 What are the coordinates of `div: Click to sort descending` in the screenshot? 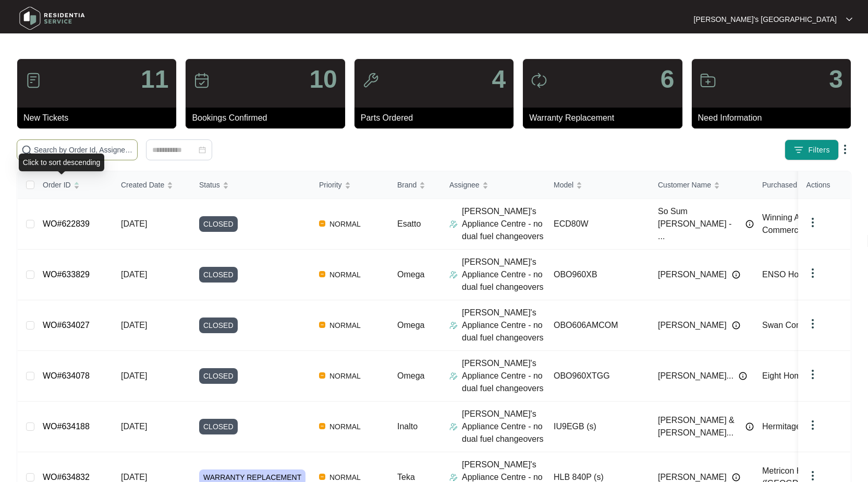 It's located at (61, 162).